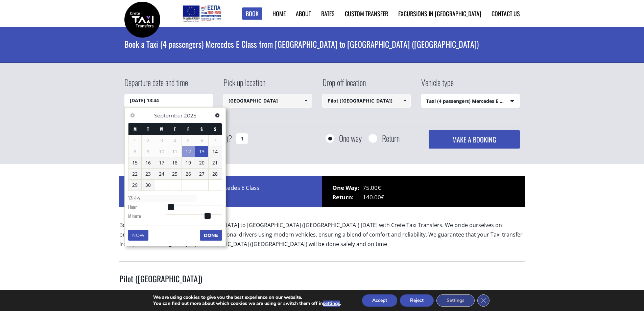 The height and width of the screenshot is (311, 644). I want to click on span: Saturday, so click(201, 129).